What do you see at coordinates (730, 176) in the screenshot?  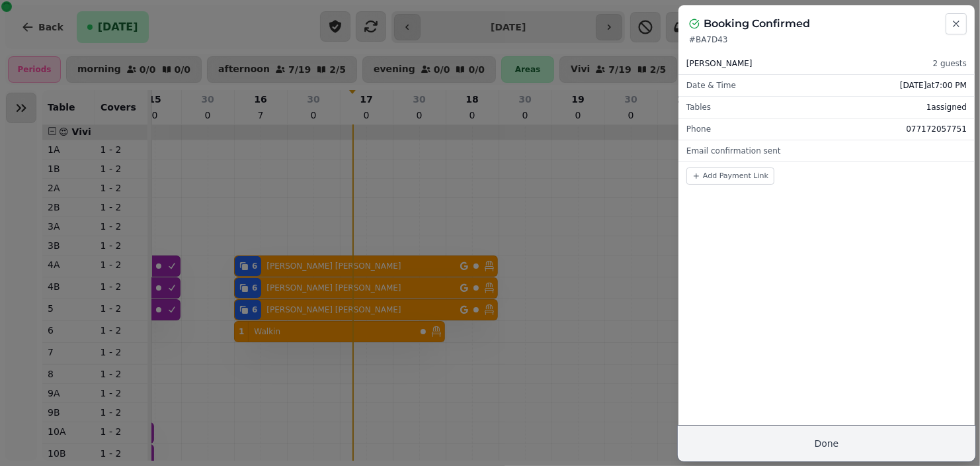 I see `button: Add Payment Link` at bounding box center [730, 176].